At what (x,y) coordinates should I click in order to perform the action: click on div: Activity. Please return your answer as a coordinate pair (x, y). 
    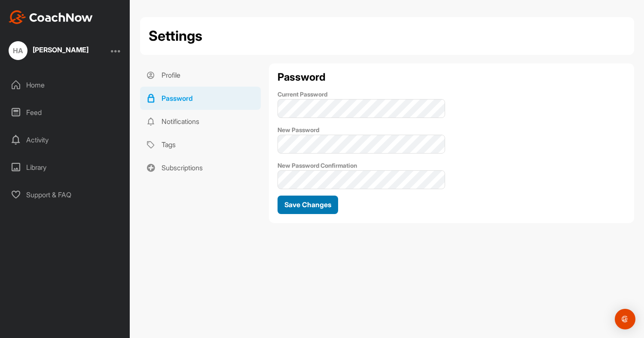
    Looking at the image, I should click on (65, 140).